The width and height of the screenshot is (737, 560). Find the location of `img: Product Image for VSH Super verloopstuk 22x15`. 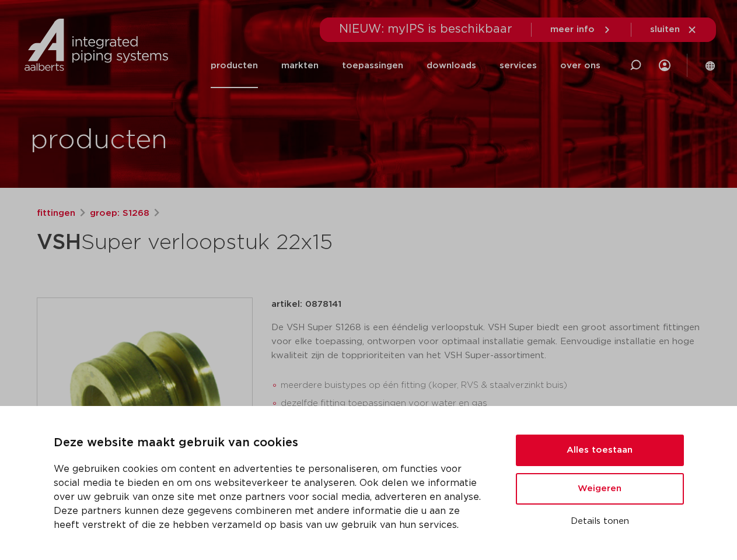

img: Product Image for VSH Super verloopstuk 22x15 is located at coordinates (145, 406).